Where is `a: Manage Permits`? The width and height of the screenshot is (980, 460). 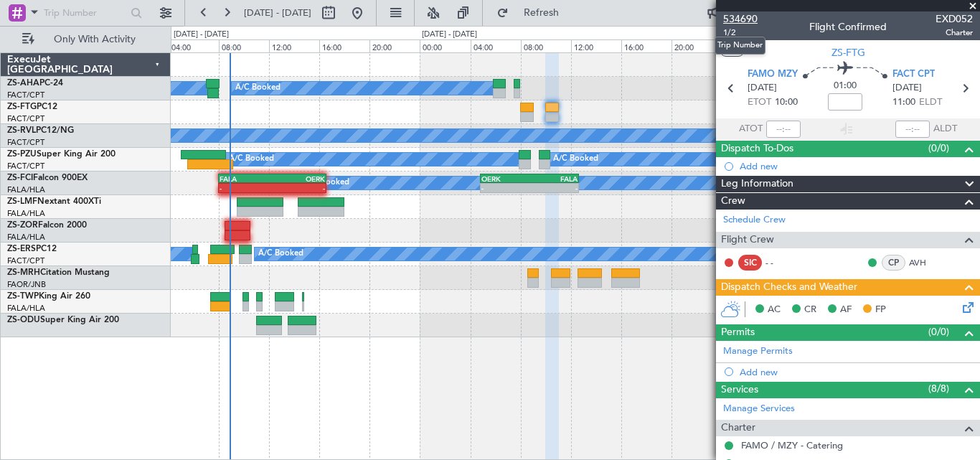
a: Manage Permits is located at coordinates (758, 352).